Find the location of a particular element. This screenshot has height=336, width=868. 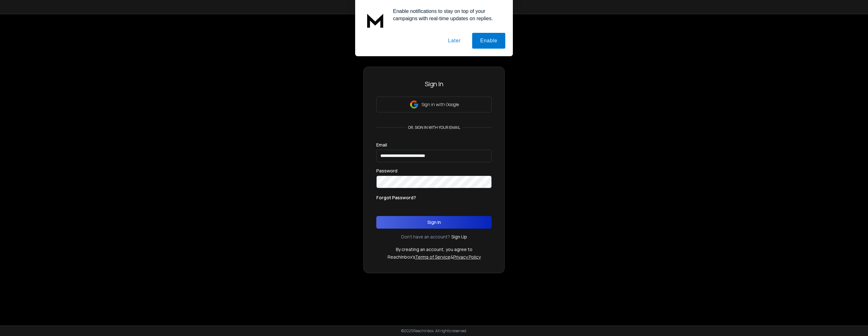

div: Enable notifications to stay on top of your campaigns with real-time updates on replies. is located at coordinates (446, 15).